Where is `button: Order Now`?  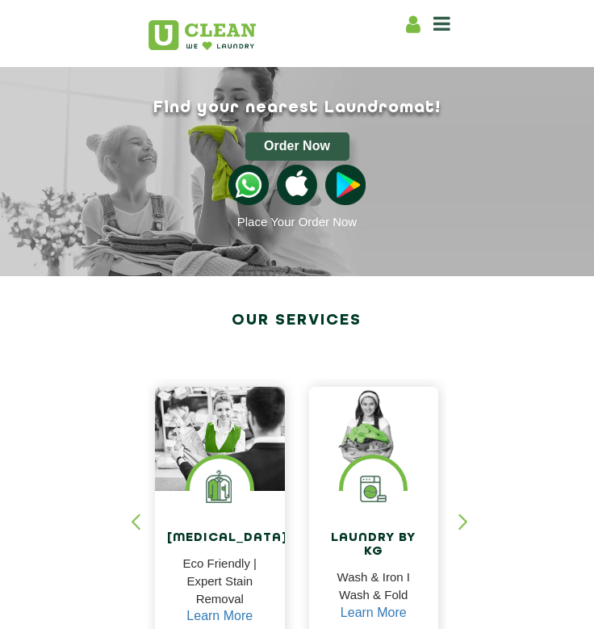 button: Order Now is located at coordinates (297, 146).